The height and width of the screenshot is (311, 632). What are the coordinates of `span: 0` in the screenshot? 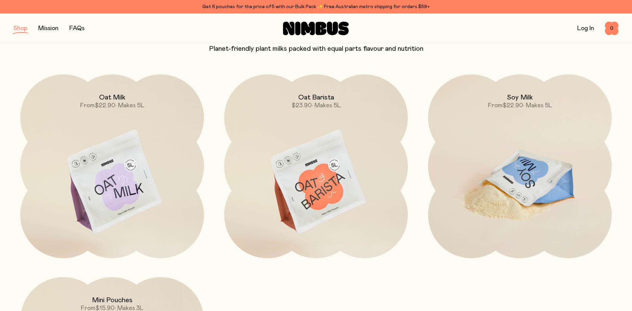 It's located at (611, 28).